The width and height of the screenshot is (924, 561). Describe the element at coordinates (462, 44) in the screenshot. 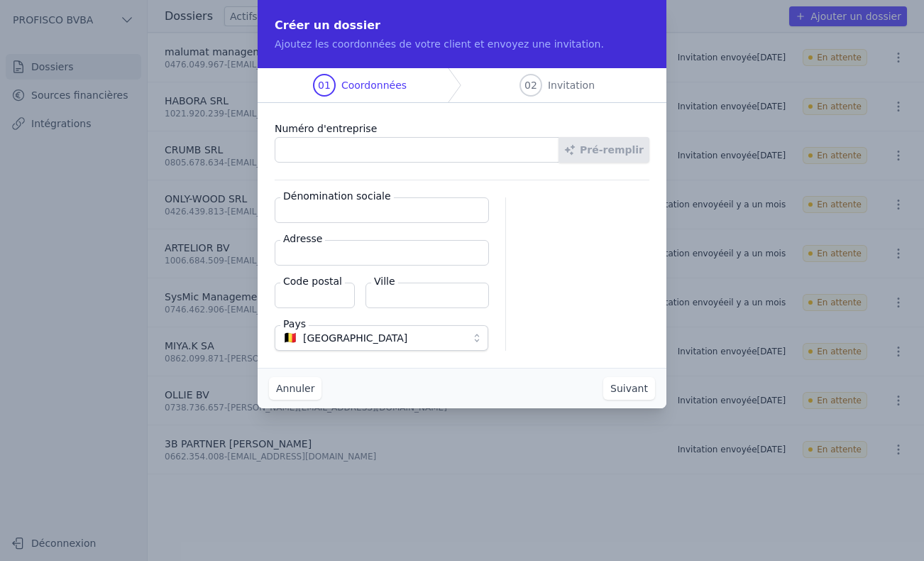

I see `p: Ajoutez les coordonnées de votre client et envoyez une invitation.` at that location.